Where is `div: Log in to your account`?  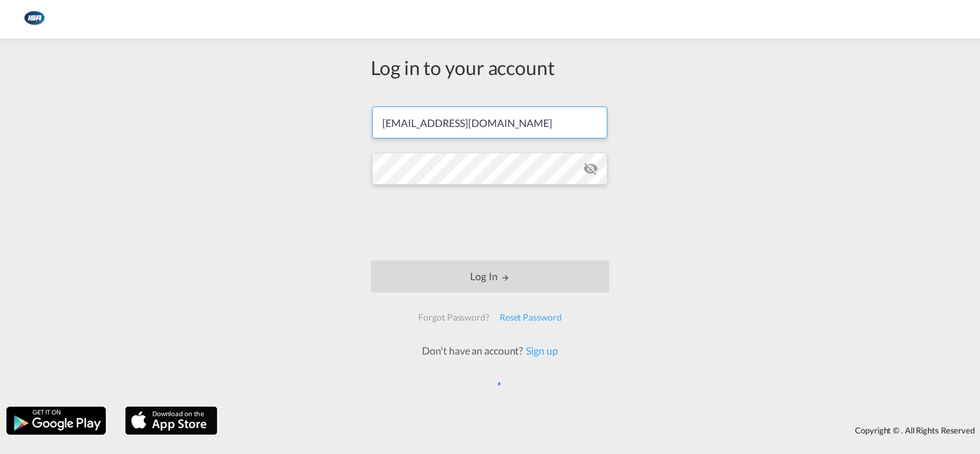
div: Log in to your account is located at coordinates (490, 67).